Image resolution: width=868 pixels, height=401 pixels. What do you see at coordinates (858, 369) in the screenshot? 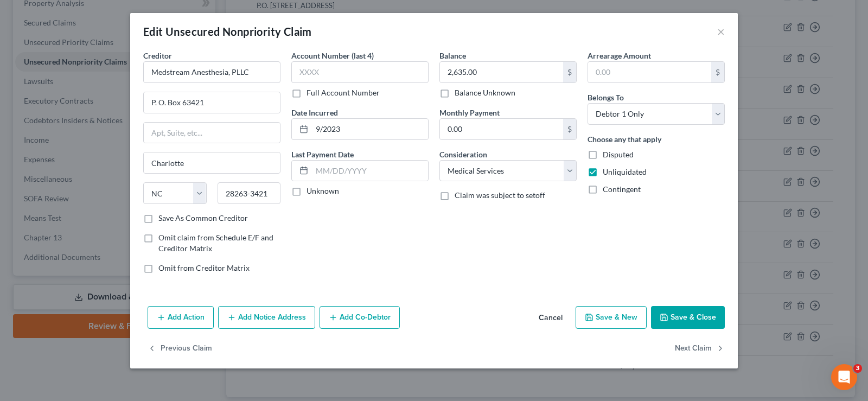
I see `span: 3` at bounding box center [858, 369].